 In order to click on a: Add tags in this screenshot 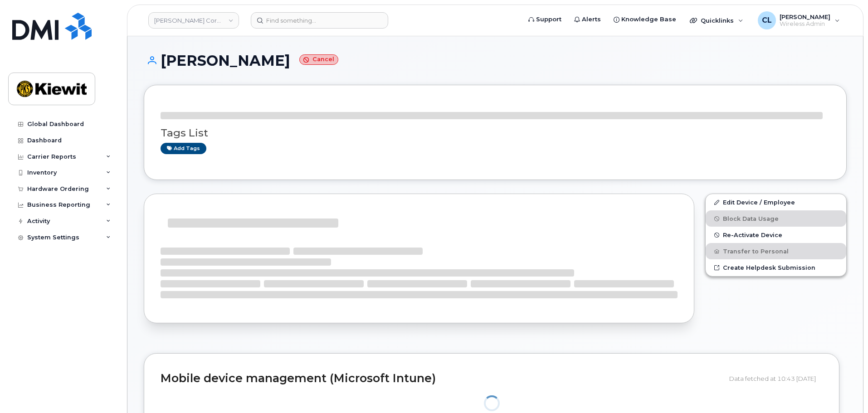, I will do `click(183, 148)`.